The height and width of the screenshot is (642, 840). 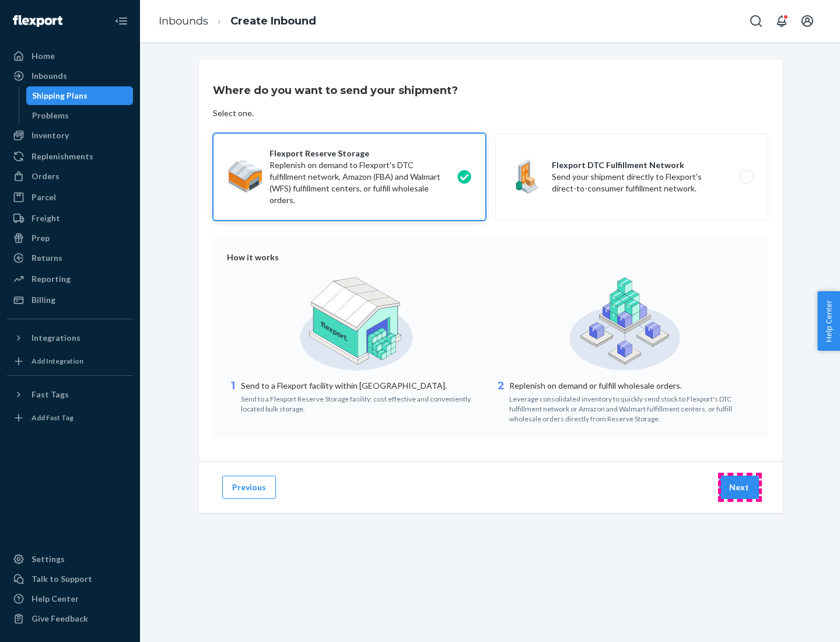 I want to click on div: Add Fast Tag, so click(x=53, y=418).